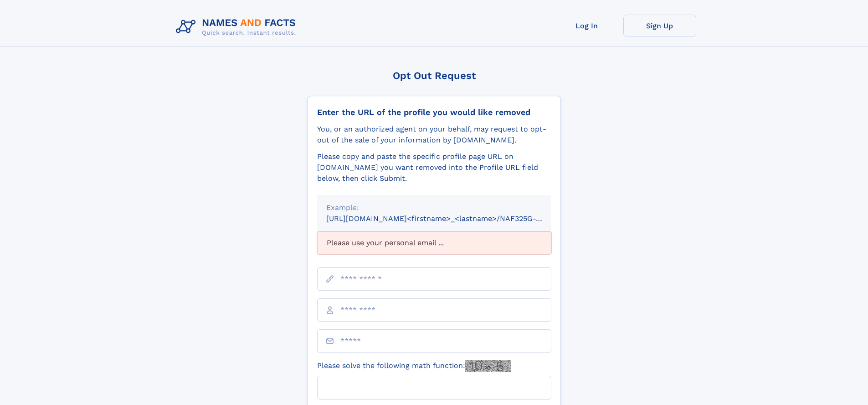 This screenshot has height=405, width=868. What do you see at coordinates (587, 26) in the screenshot?
I see `a: Log In` at bounding box center [587, 26].